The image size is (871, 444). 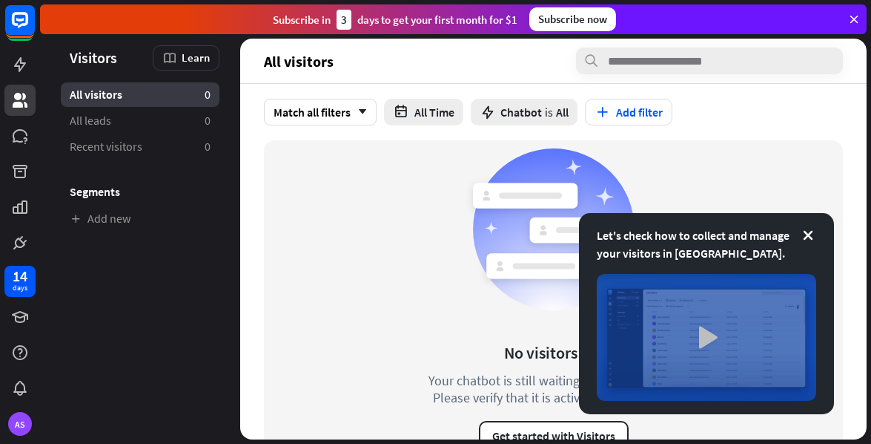 I want to click on i: arrow_down, so click(x=359, y=112).